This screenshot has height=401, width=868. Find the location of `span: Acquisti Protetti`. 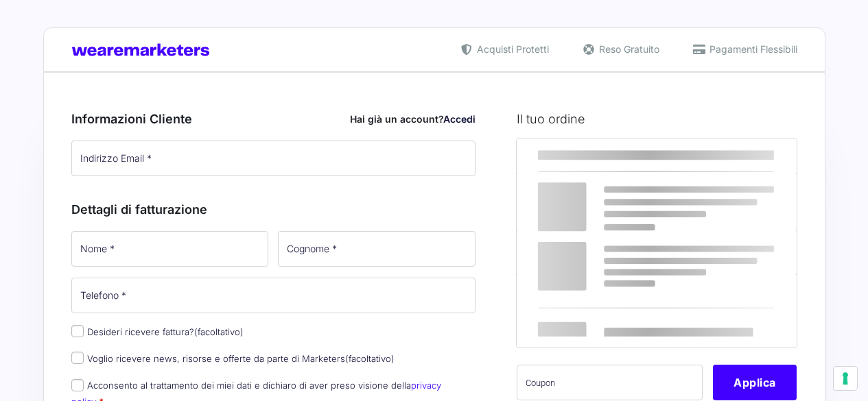

span: Acquisti Protetti is located at coordinates (511, 48).